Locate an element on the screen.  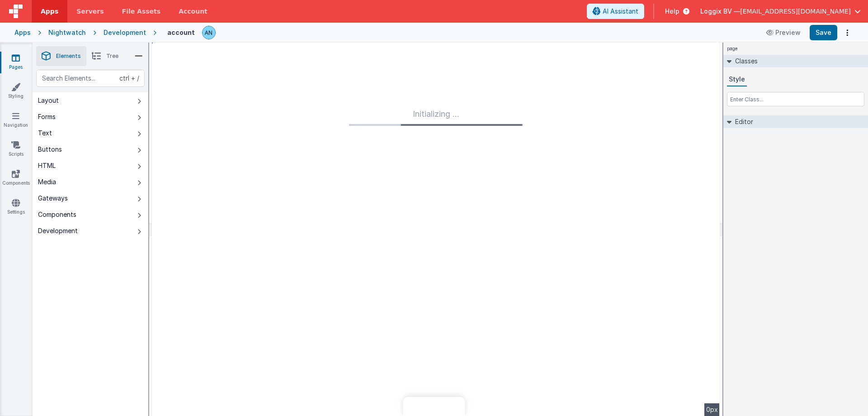
button: Components is located at coordinates (91, 215).